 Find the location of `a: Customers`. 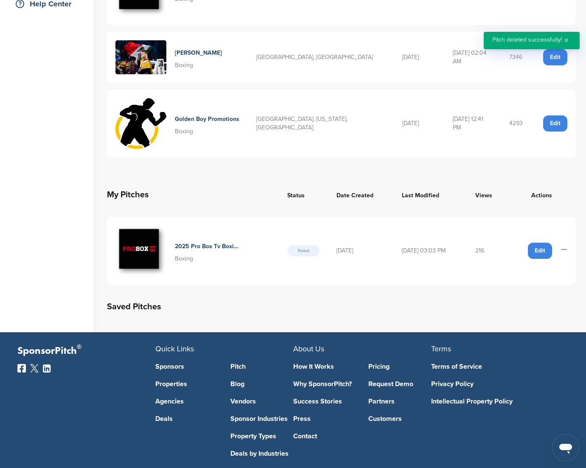

a: Customers is located at coordinates (400, 419).